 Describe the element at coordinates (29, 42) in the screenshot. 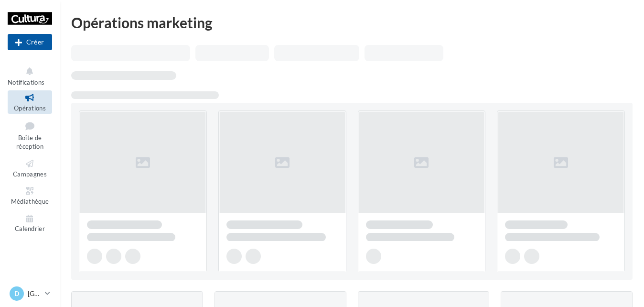

I see `button: Créer` at that location.